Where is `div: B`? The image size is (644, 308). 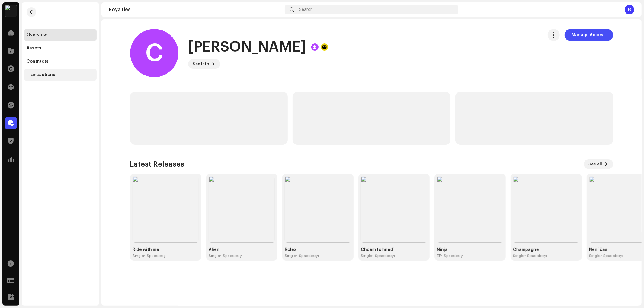 div: B is located at coordinates (630, 9).